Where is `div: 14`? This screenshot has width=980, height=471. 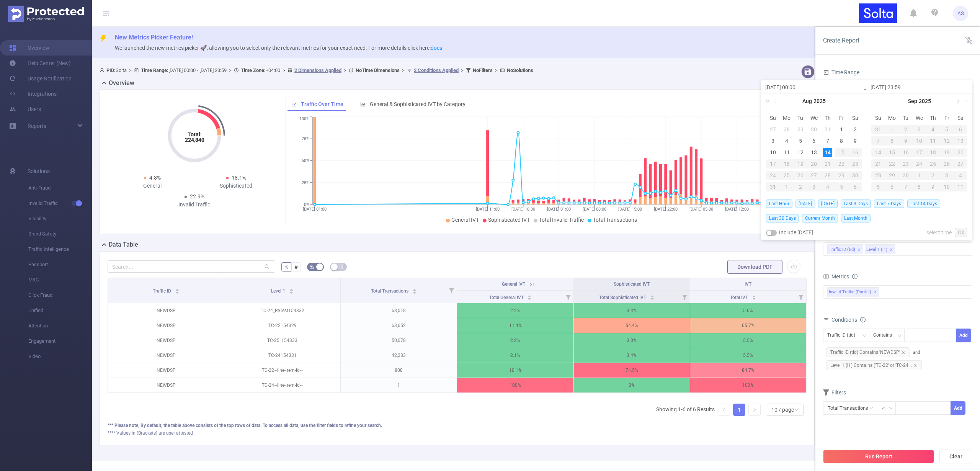 div: 14 is located at coordinates (878, 152).